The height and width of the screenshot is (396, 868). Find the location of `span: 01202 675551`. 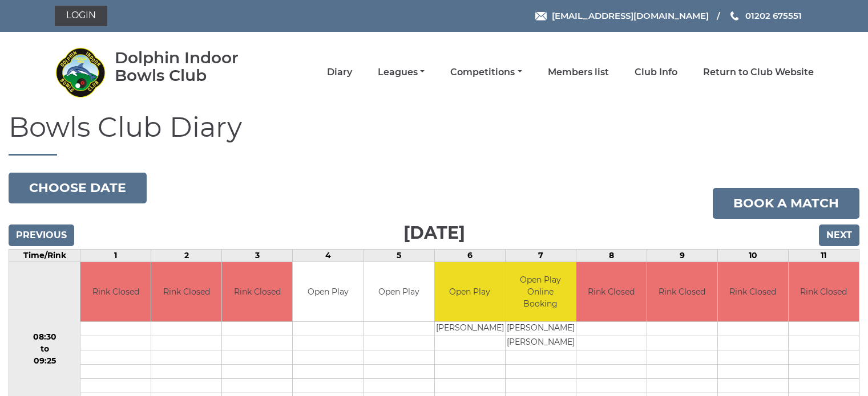

span: 01202 675551 is located at coordinates (773, 15).